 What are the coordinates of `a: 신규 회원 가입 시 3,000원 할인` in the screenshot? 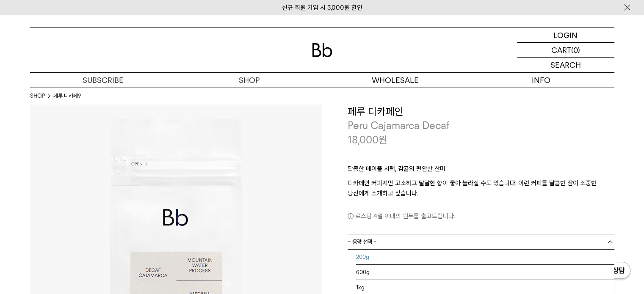 It's located at (322, 8).